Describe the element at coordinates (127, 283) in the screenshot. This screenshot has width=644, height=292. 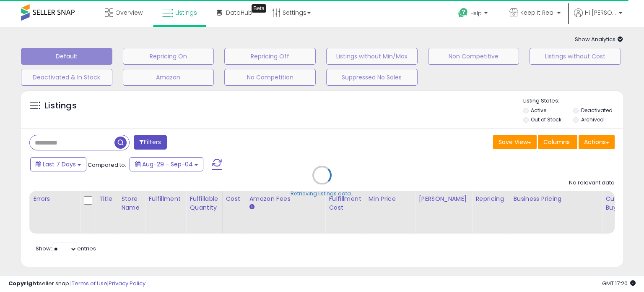
I see `a: Privacy Policy` at that location.